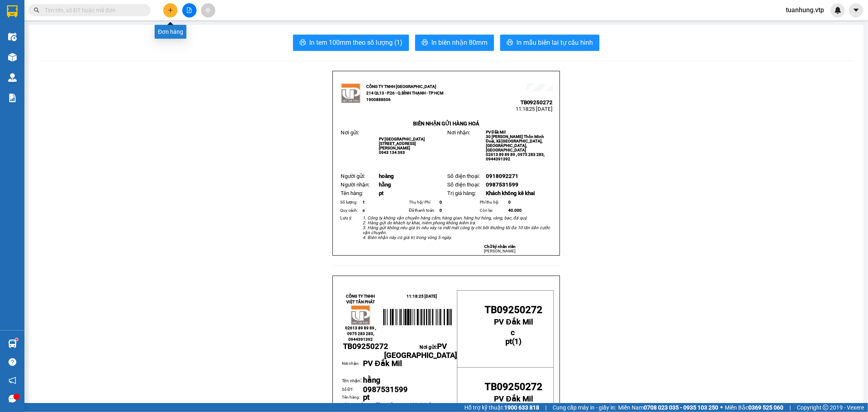 The height and width of the screenshot is (412, 868). I want to click on span: Tên nhận, so click(351, 380).